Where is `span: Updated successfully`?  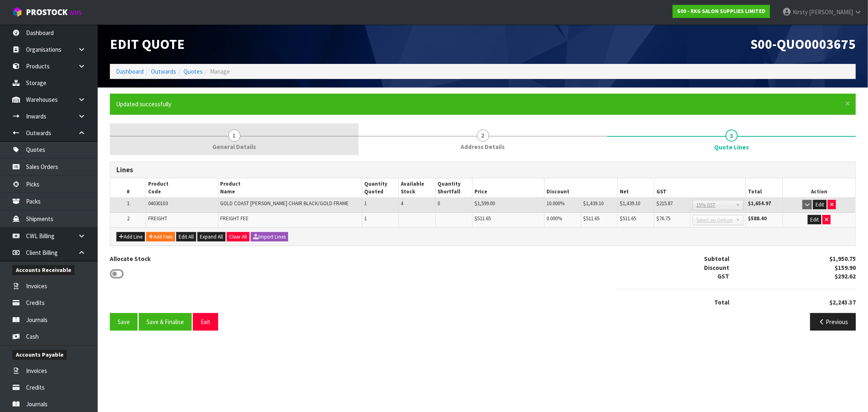
span: Updated successfully is located at coordinates (144, 104).